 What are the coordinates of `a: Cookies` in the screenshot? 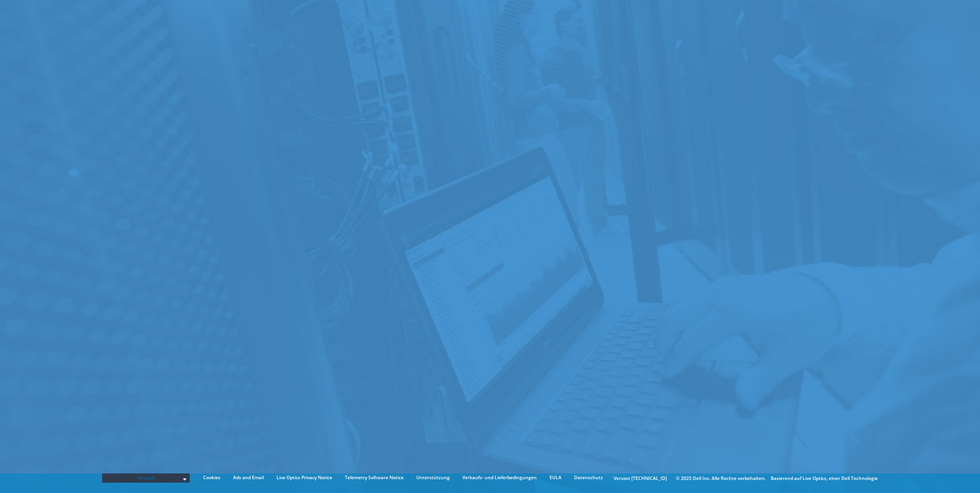 It's located at (212, 478).